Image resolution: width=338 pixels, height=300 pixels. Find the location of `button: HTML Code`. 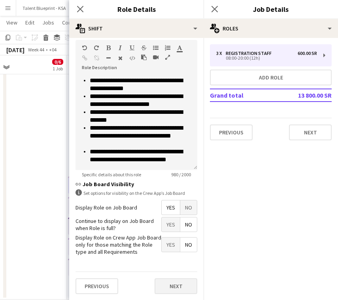

button: HTML Code is located at coordinates (132, 58).